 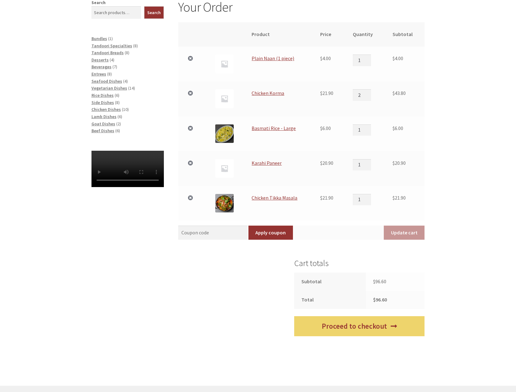 I want to click on a: Tandoori Breads, so click(x=107, y=53).